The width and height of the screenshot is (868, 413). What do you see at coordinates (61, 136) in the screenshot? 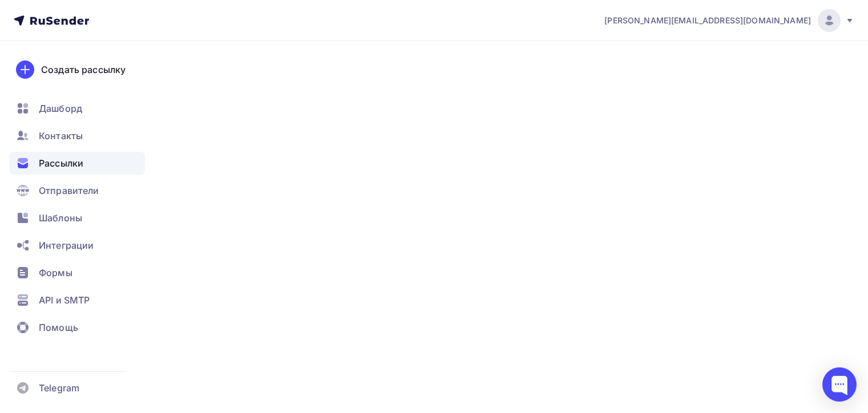
I see `span: Контакты` at bounding box center [61, 136].